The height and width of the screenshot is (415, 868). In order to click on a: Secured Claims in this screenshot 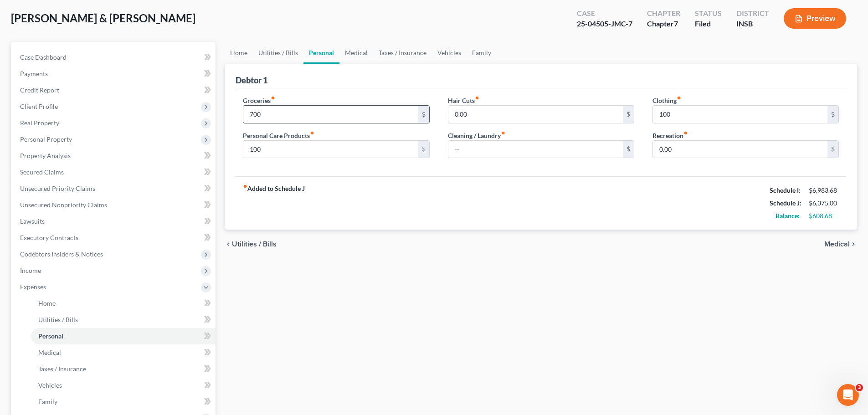, I will do `click(114, 172)`.